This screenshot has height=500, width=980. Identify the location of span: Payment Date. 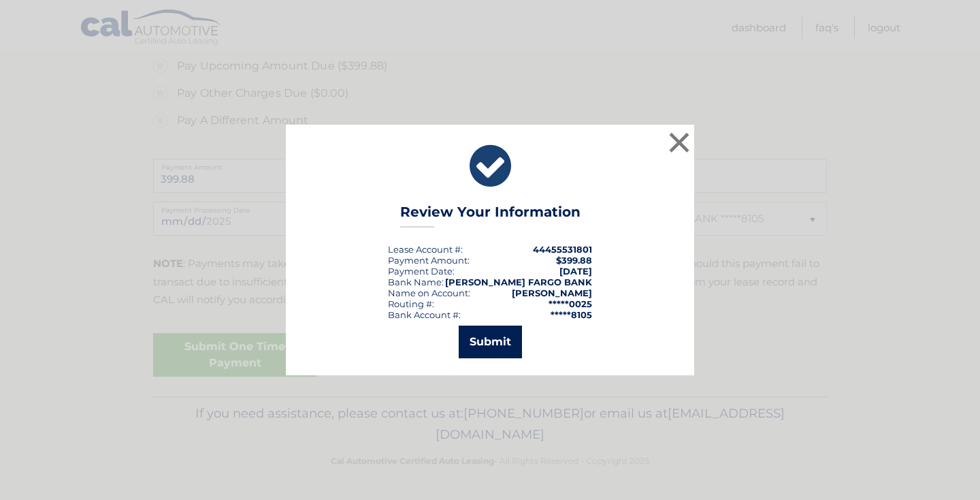
(420, 271).